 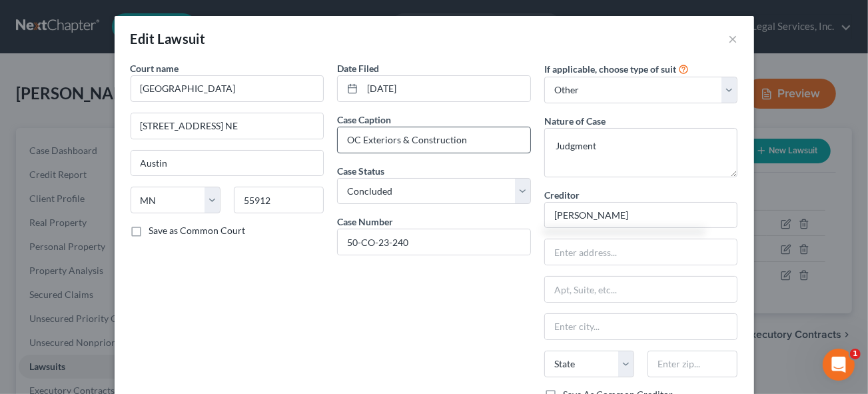 What do you see at coordinates (227, 88) in the screenshot?
I see `input: Search court by name...` at bounding box center [227, 88].